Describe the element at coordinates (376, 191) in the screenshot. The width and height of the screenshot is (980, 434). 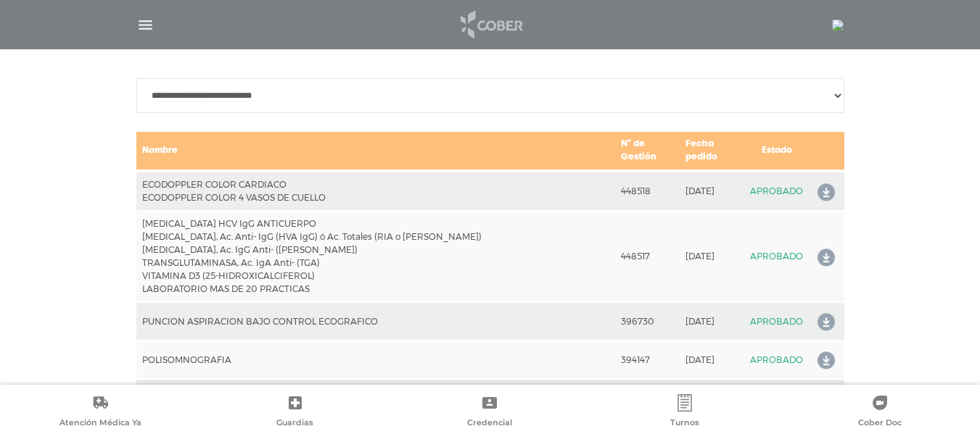
I see `td: ECODOPPLER COLOR CARDIACO ECODOPPLER COLOR 4 VASOS DE CUELLO` at that location.